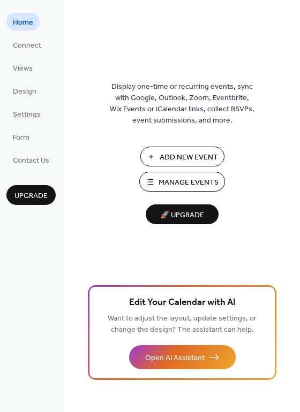 The width and height of the screenshot is (300, 412). What do you see at coordinates (31, 159) in the screenshot?
I see `a: Contact Us` at bounding box center [31, 159].